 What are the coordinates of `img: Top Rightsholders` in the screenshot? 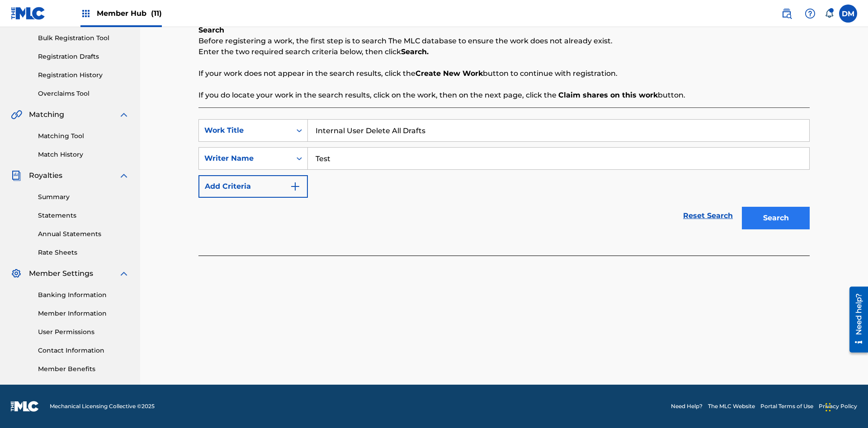 It's located at (86, 13).